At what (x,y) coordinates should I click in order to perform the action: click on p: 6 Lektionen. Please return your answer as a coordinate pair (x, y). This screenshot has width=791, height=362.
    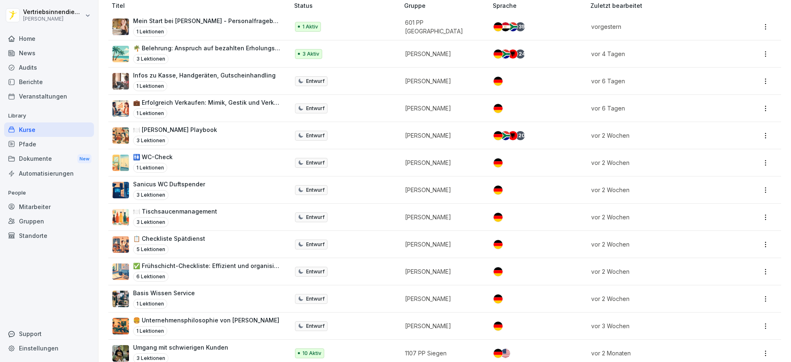
    Looking at the image, I should click on (151, 276).